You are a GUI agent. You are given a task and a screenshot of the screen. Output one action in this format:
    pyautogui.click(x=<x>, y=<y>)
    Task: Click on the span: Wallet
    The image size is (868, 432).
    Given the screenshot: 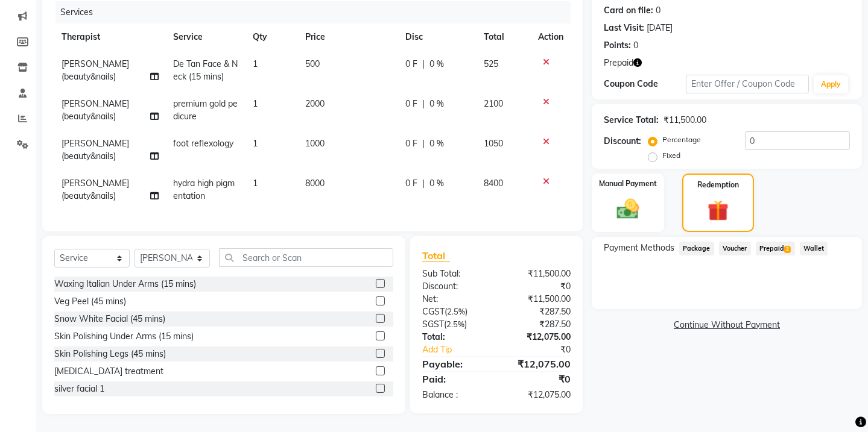 What is the action you would take?
    pyautogui.click(x=813, y=248)
    